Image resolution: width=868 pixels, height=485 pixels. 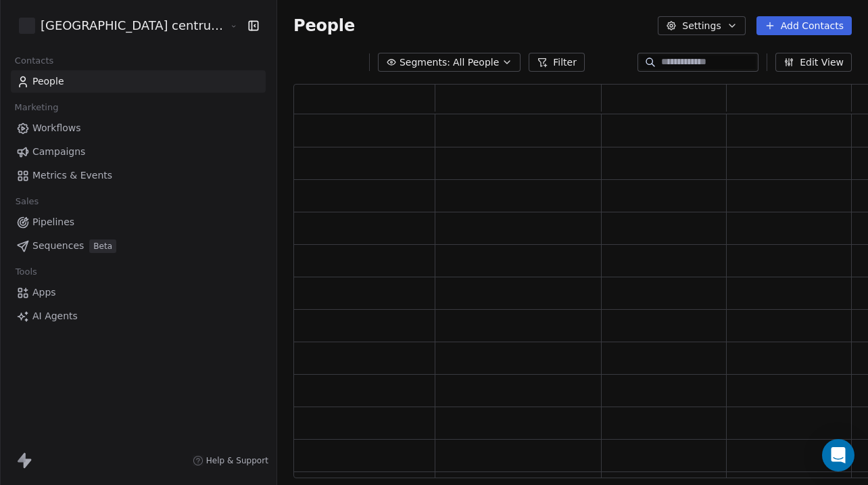 I want to click on span: Help & Support, so click(x=237, y=461).